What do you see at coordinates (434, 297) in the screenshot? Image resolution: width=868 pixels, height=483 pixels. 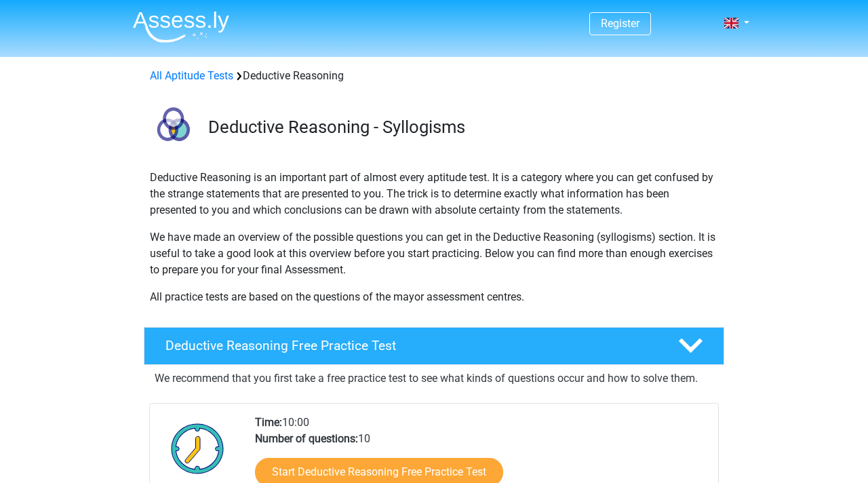 I see `p: All practice tests are based on the questions of the mayor assessment centres.` at bounding box center [434, 297].